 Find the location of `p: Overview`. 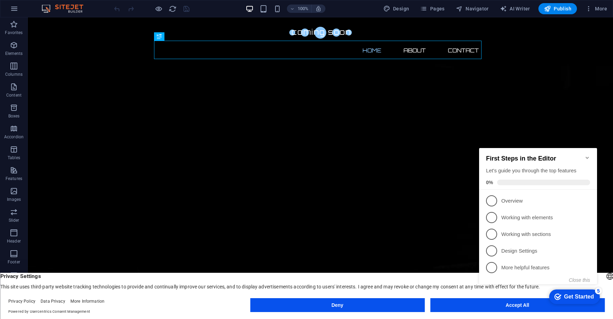

p: Overview is located at coordinates (67, 63).